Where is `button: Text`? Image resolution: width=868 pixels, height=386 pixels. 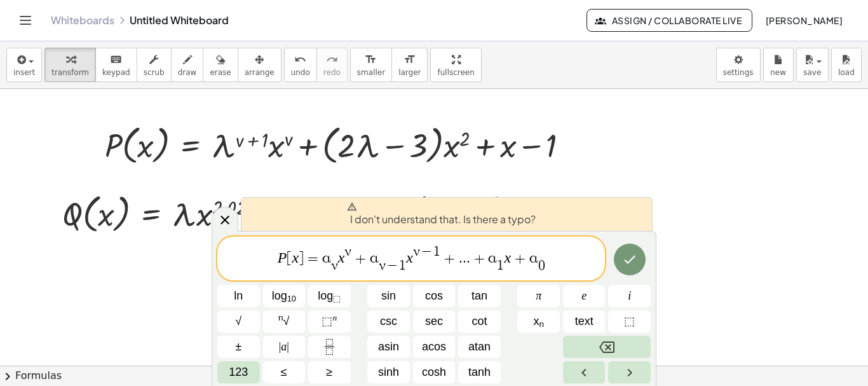 button: Text is located at coordinates (584, 321).